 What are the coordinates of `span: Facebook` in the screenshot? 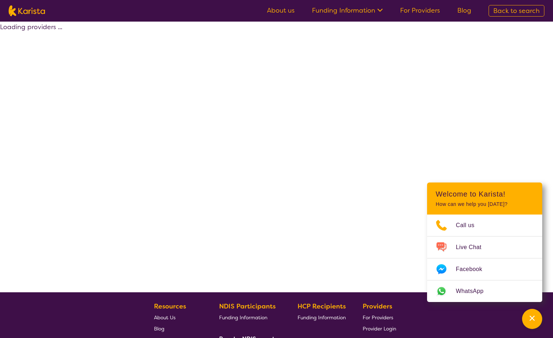 It's located at (473, 269).